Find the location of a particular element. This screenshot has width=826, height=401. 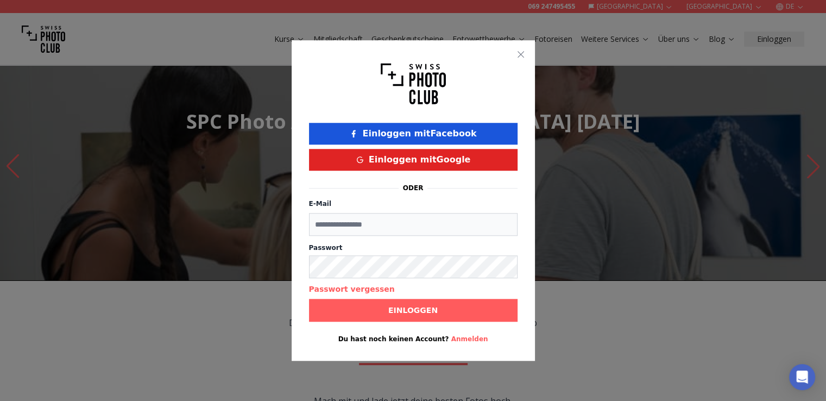

label: E-Mail is located at coordinates (320, 204).